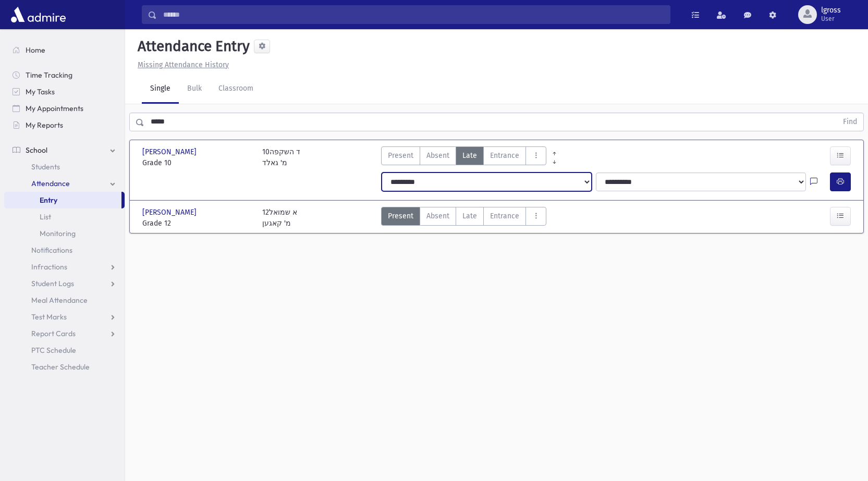 The height and width of the screenshot is (481, 868). I want to click on span: Monitoring, so click(58, 234).